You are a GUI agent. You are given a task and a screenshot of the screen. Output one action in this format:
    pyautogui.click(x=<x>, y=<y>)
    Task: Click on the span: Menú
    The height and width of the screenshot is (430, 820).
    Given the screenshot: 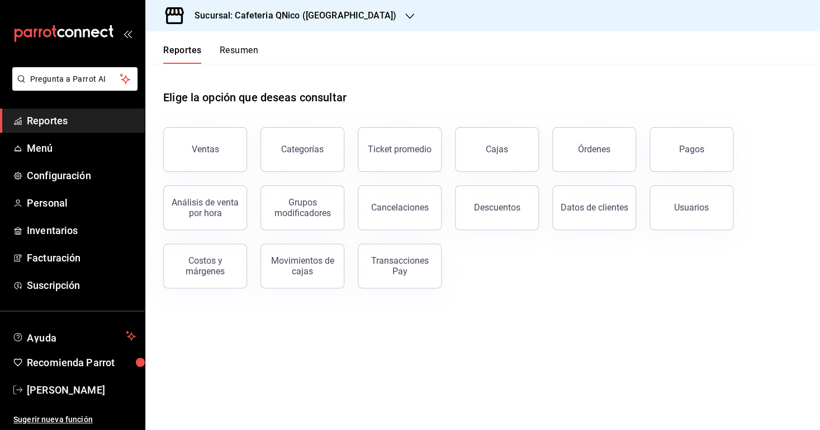 What is the action you would take?
    pyautogui.click(x=81, y=148)
    